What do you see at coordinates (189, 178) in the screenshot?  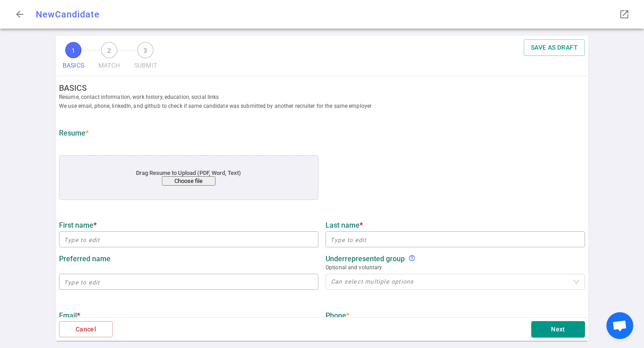 I see `div: application/pdf, application/msword, .pdf, .doc, .docx, .txt` at bounding box center [189, 178].